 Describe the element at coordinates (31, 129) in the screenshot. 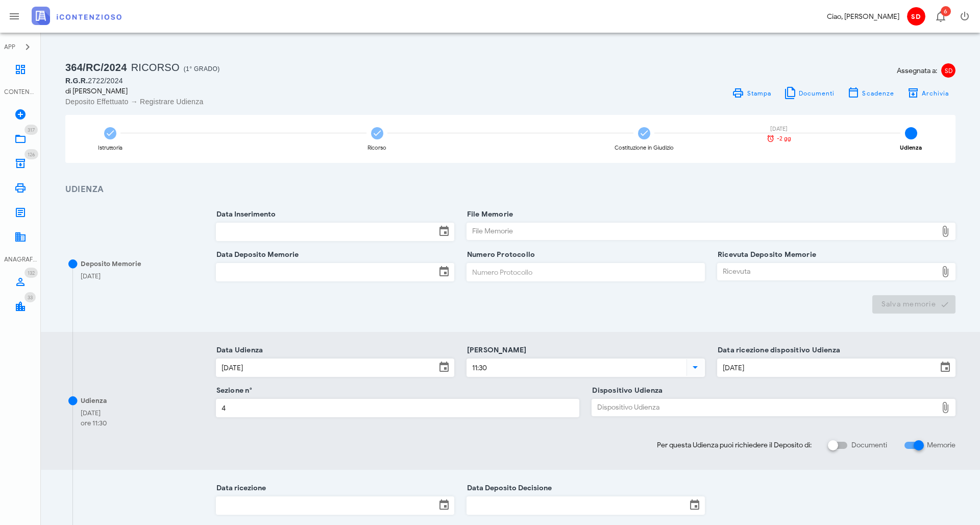

I see `span: 317` at that location.